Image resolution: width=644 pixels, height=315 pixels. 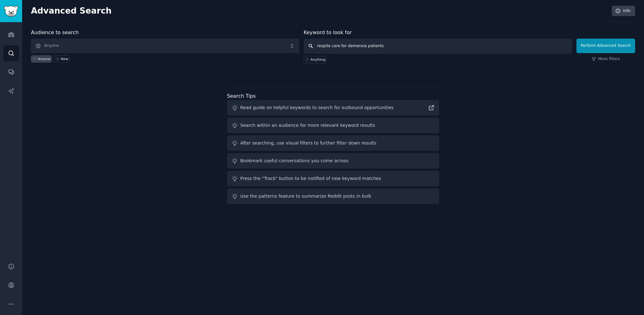 What do you see at coordinates (65, 59) in the screenshot?
I see `div: New` at bounding box center [65, 59].